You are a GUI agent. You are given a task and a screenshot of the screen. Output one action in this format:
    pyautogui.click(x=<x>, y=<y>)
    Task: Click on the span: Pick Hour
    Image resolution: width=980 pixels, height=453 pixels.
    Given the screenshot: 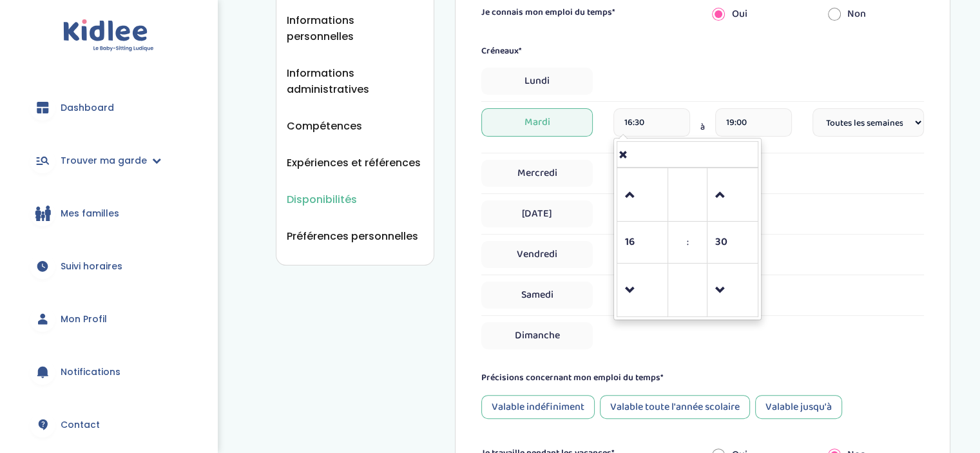 What is the action you would take?
    pyautogui.click(x=642, y=242)
    